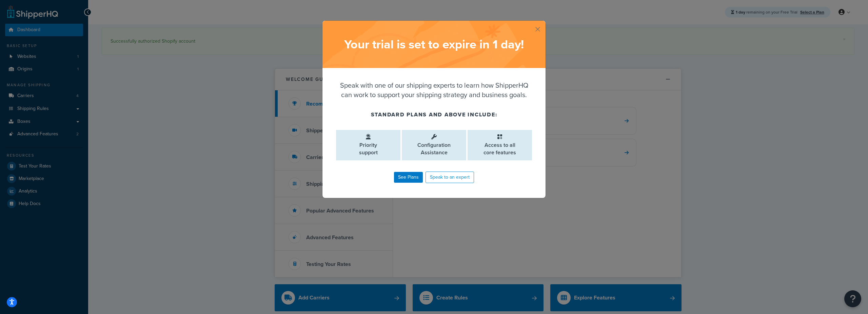 The width and height of the screenshot is (868, 314). I want to click on li: Access to all core features, so click(500, 145).